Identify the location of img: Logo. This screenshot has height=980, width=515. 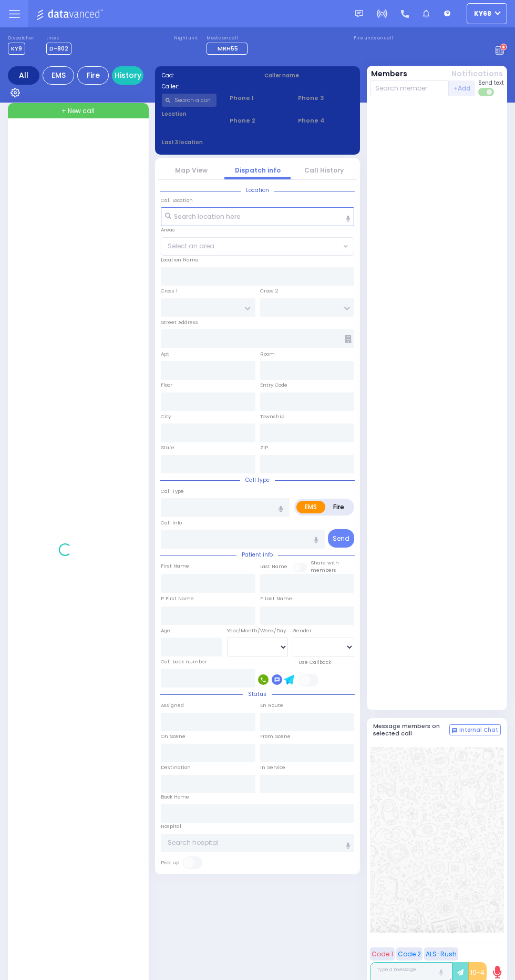
(71, 14).